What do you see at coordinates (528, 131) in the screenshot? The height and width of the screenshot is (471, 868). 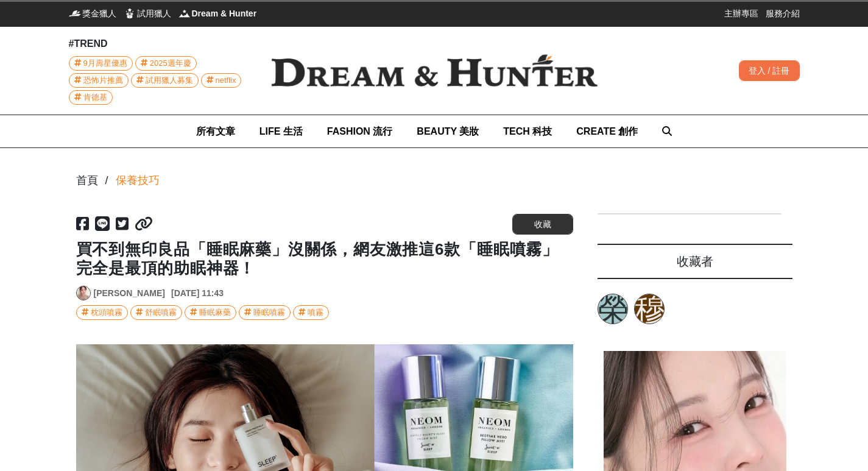 I see `a: TECH 科技` at bounding box center [528, 131].